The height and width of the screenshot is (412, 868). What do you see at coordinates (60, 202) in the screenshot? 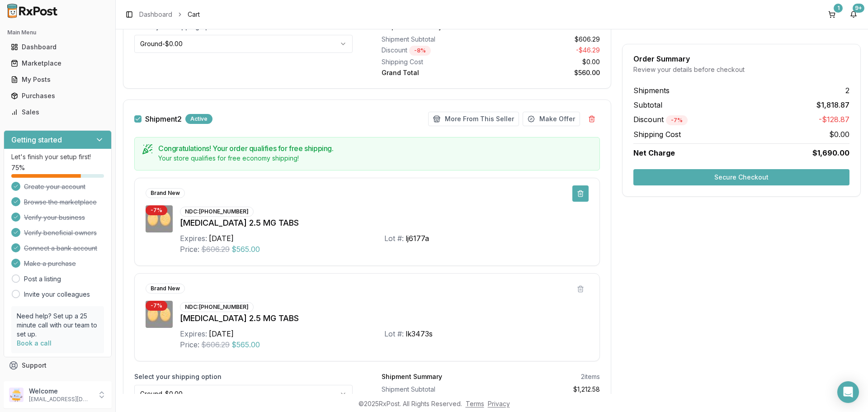
I see `span: Browse the marketplace` at bounding box center [60, 202].